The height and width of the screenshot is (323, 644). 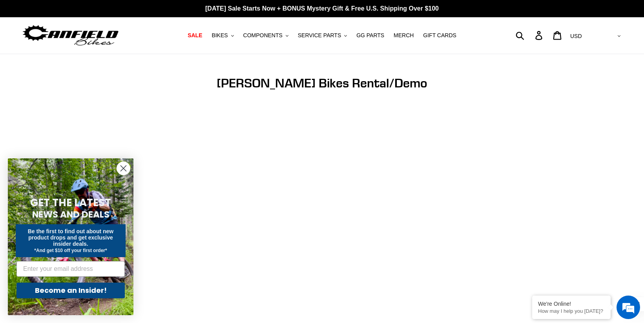 I want to click on span: SALE, so click(x=194, y=35).